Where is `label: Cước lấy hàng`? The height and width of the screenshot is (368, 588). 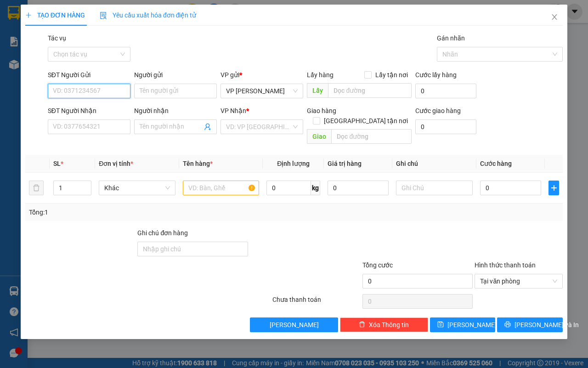
label: Cước lấy hàng is located at coordinates (436, 75).